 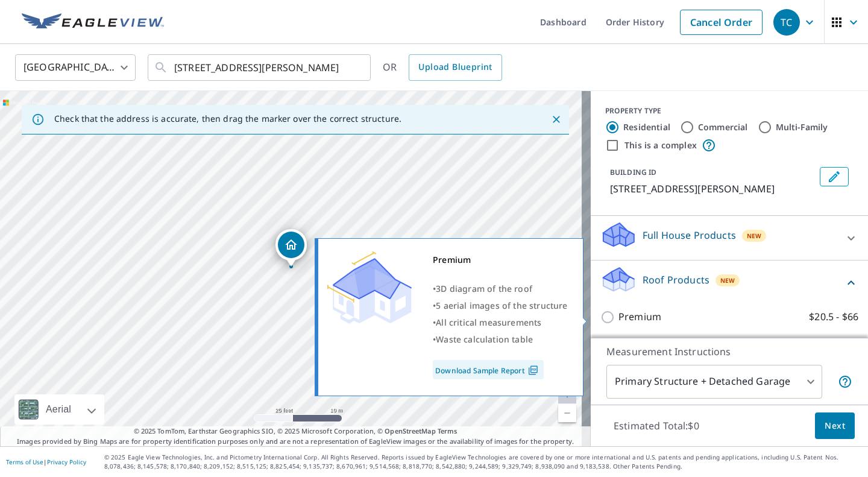 What do you see at coordinates (676, 280) in the screenshot?
I see `p: Roof Products` at bounding box center [676, 280].